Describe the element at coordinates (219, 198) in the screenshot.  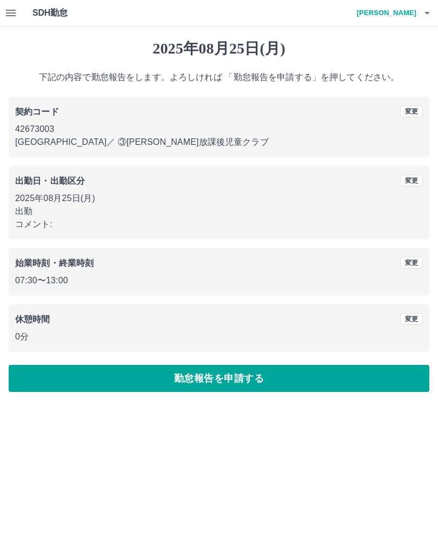
I see `p: 2025年08月25日(月)` at that location.